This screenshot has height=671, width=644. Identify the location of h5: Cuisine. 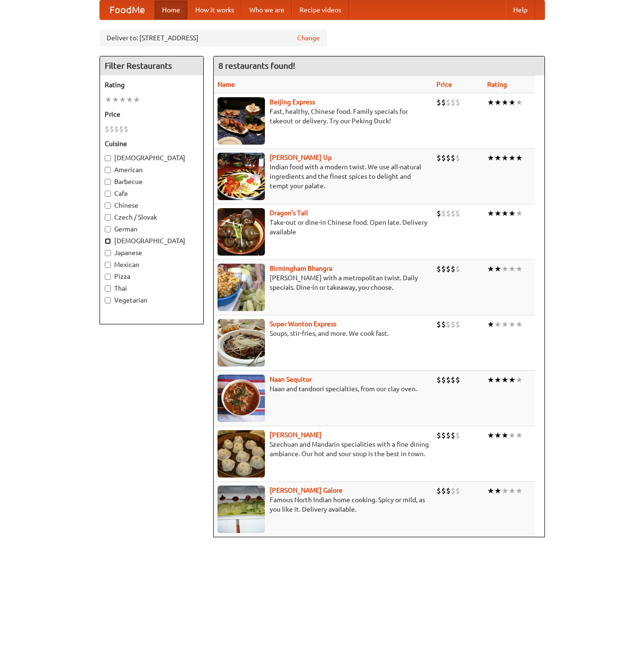
(152, 144).